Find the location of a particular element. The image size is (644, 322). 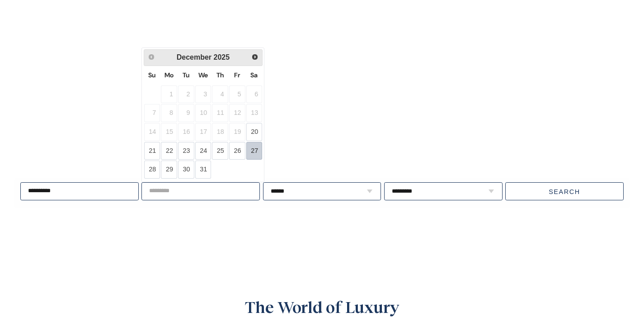

span: Thursday is located at coordinates (220, 75).